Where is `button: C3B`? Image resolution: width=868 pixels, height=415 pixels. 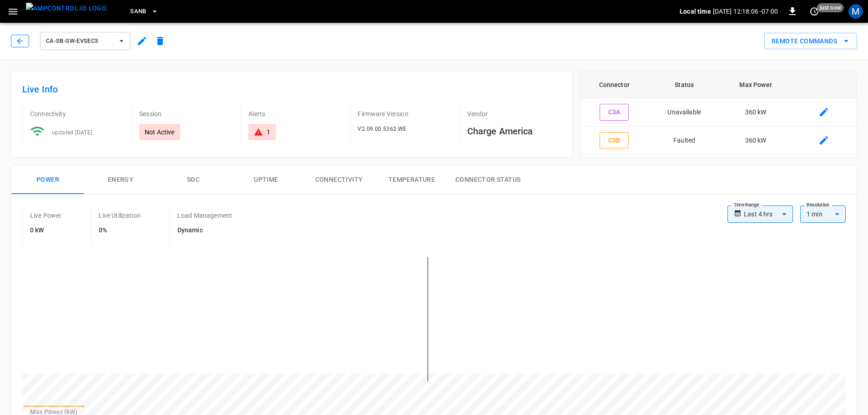
button: C3B is located at coordinates (614, 140).